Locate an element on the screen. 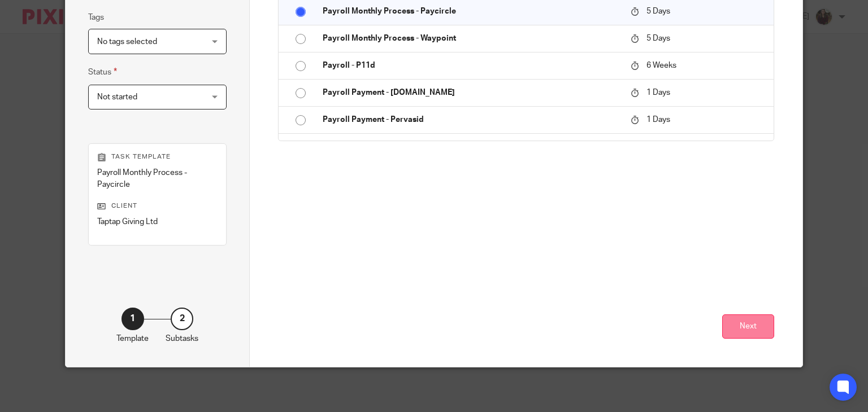 Image resolution: width=868 pixels, height=412 pixels. p: Payroll - P11d is located at coordinates (471, 66).